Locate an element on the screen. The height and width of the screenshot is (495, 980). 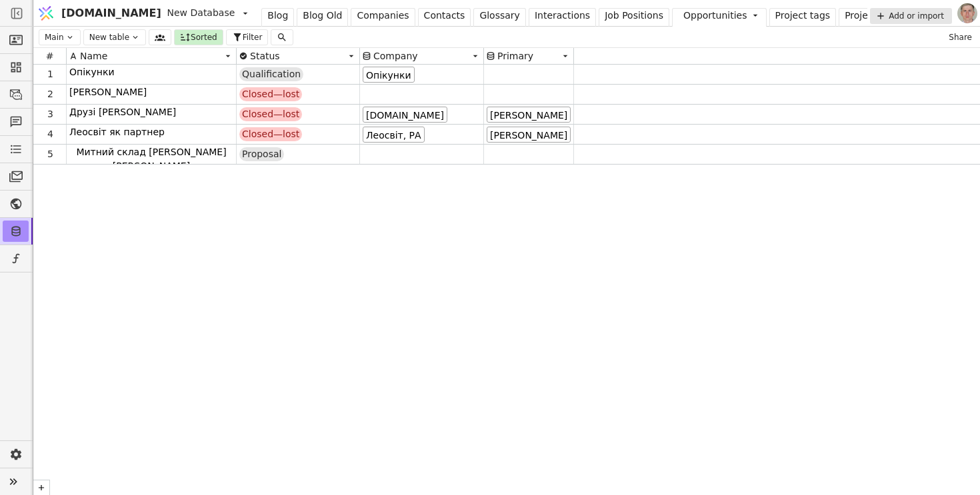
a: Blog is located at coordinates (277, 17).